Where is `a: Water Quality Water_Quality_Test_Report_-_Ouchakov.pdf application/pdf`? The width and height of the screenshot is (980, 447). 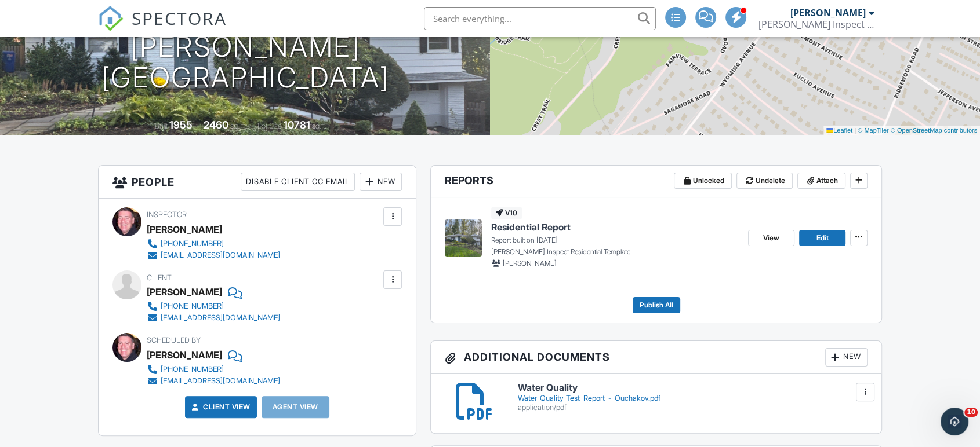
a: Water Quality Water_Quality_Test_Report_-_Ouchakov.pdf application/pdf is located at coordinates (692, 398).